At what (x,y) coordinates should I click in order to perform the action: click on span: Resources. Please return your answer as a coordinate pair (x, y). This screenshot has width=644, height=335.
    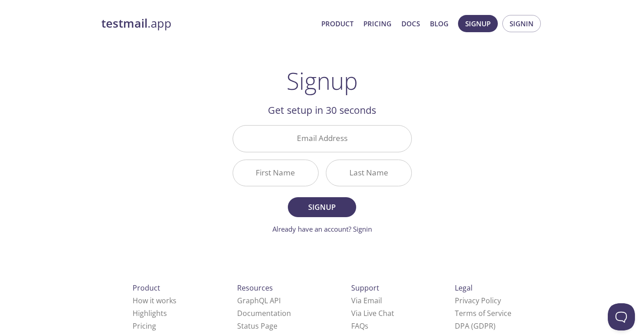
    Looking at the image, I should click on (255, 288).